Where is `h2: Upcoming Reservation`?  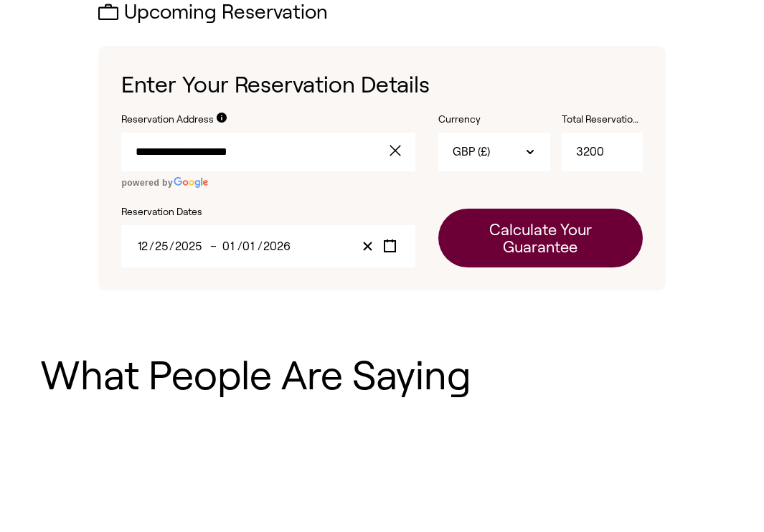 h2: Upcoming Reservation is located at coordinates (381, 12).